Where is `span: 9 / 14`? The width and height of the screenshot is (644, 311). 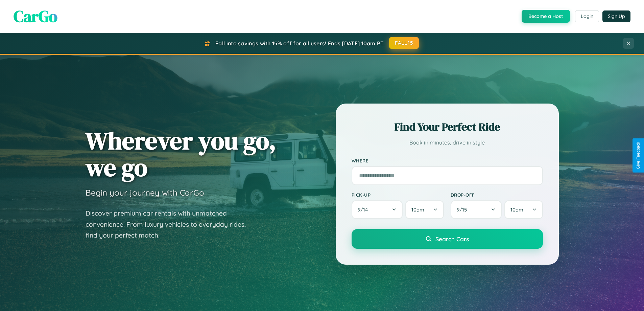 span: 9 / 14 is located at coordinates (364, 209).